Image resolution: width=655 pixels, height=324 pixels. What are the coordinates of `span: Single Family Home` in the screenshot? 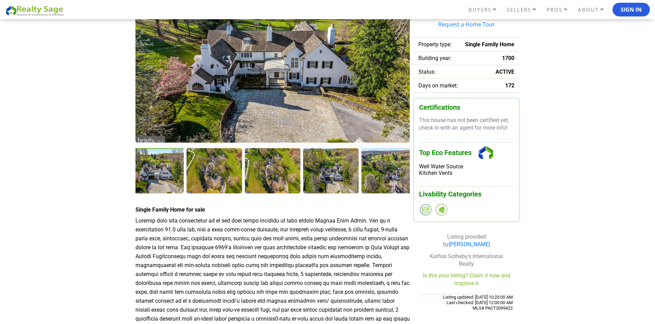 It's located at (489, 44).